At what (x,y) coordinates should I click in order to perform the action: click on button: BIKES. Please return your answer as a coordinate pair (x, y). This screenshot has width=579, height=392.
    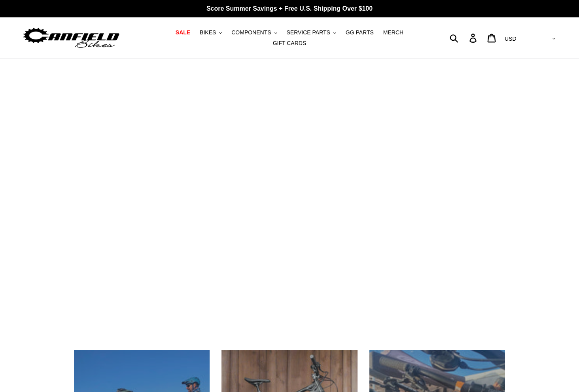
    Looking at the image, I should click on (211, 32).